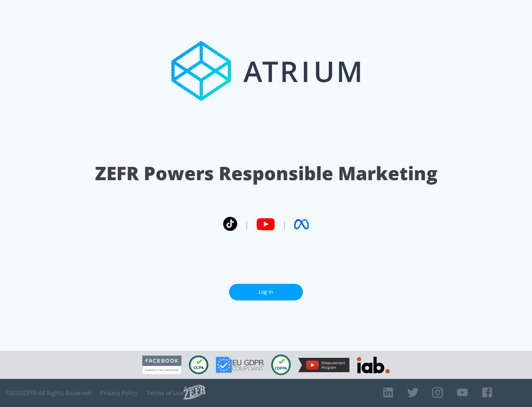  Describe the element at coordinates (165, 392) in the screenshot. I see `a: Terms of Use` at that location.